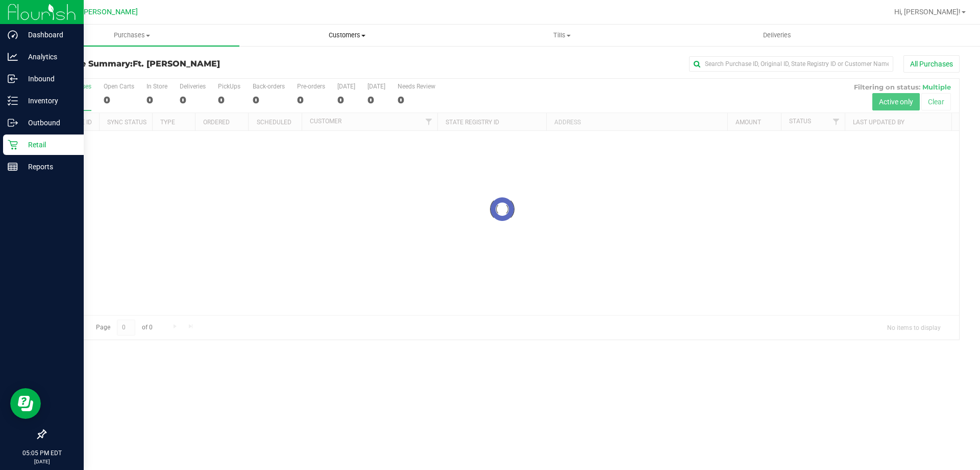 This screenshot has height=470, width=980. I want to click on a: Purchases, so click(132, 35).